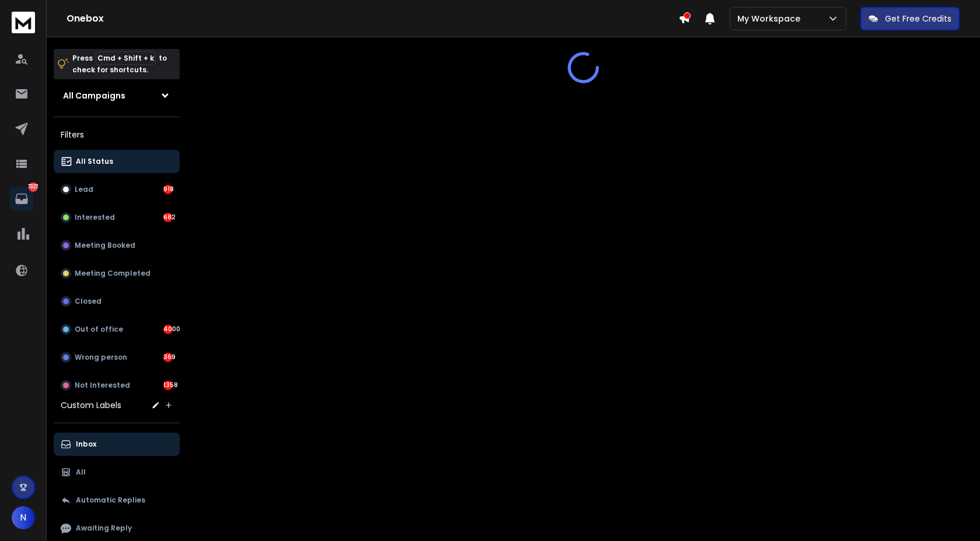 The image size is (980, 541). What do you see at coordinates (116, 301) in the screenshot?
I see `button: Closed` at bounding box center [116, 301].